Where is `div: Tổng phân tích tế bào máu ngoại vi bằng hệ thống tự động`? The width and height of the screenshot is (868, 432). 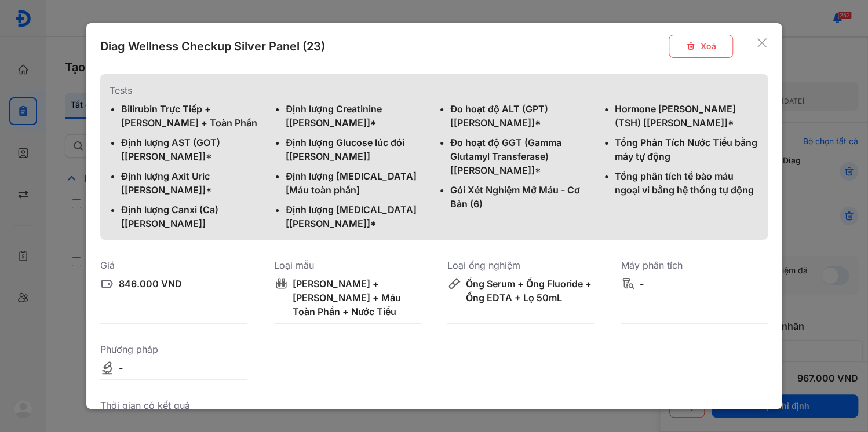 div: Tổng phân tích tế bào máu ngoại vi bằng hệ thống tự động is located at coordinates (687, 183).